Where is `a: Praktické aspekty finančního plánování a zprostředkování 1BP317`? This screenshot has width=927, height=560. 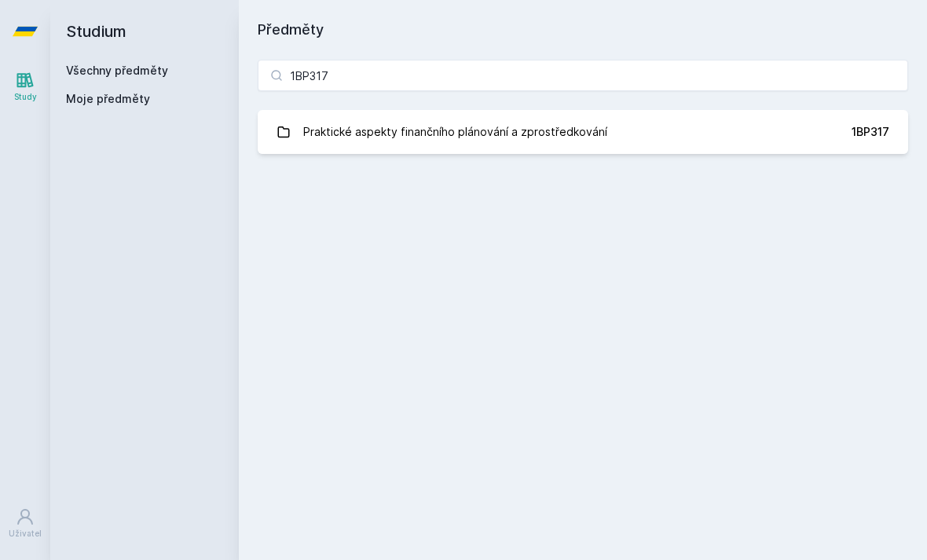
a: Praktické aspekty finančního plánování a zprostředkování 1BP317 is located at coordinates (583, 132).